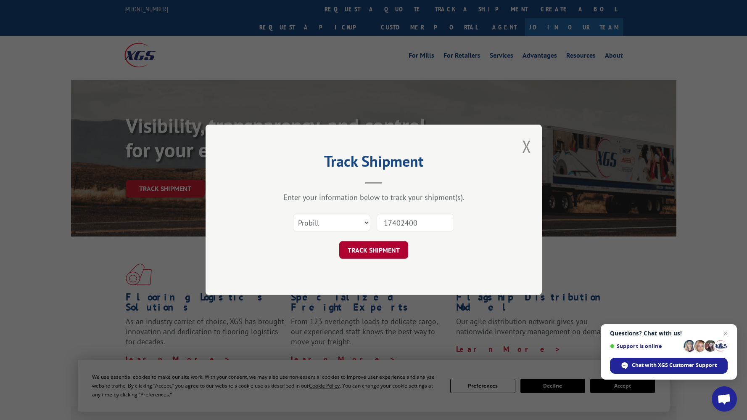 This screenshot has height=420, width=747. I want to click on button: TRACK SHIPMENT, so click(374, 250).